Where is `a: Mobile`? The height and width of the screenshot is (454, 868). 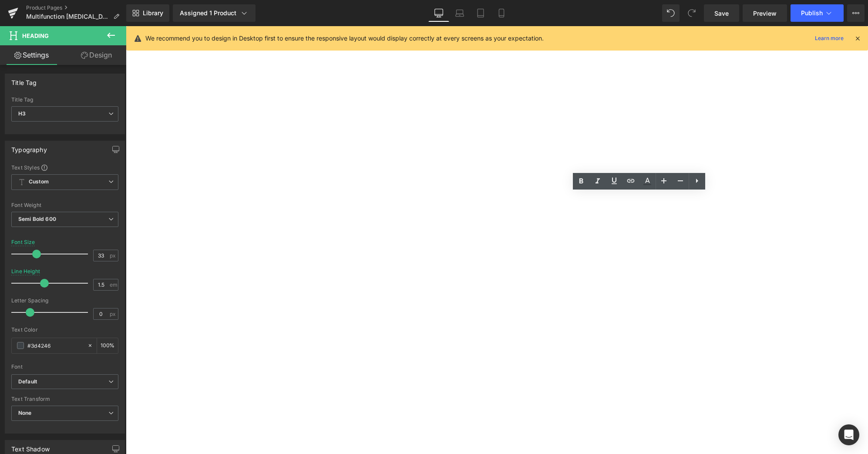 a: Mobile is located at coordinates (502, 13).